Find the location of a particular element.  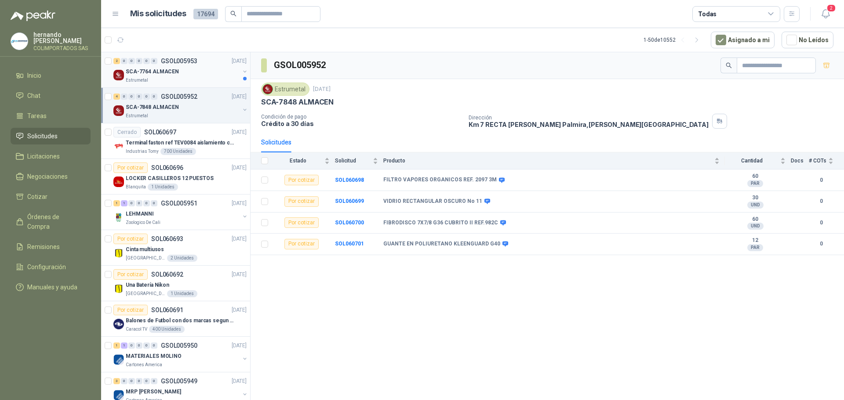

a: SOL060699 is located at coordinates (349, 201).